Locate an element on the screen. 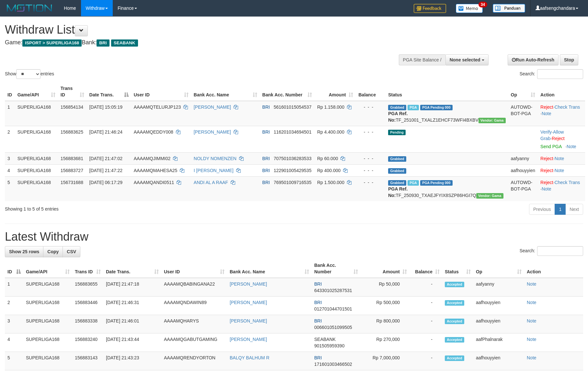 The width and height of the screenshot is (588, 371). td: AUTOWD-BOT-PGA is located at coordinates (523, 188).